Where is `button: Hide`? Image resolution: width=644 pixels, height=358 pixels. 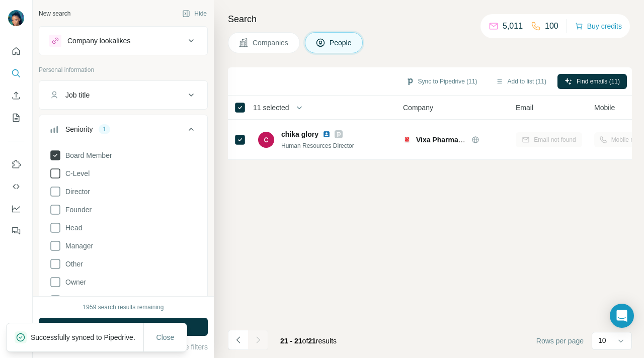
button: Hide is located at coordinates (194, 13).